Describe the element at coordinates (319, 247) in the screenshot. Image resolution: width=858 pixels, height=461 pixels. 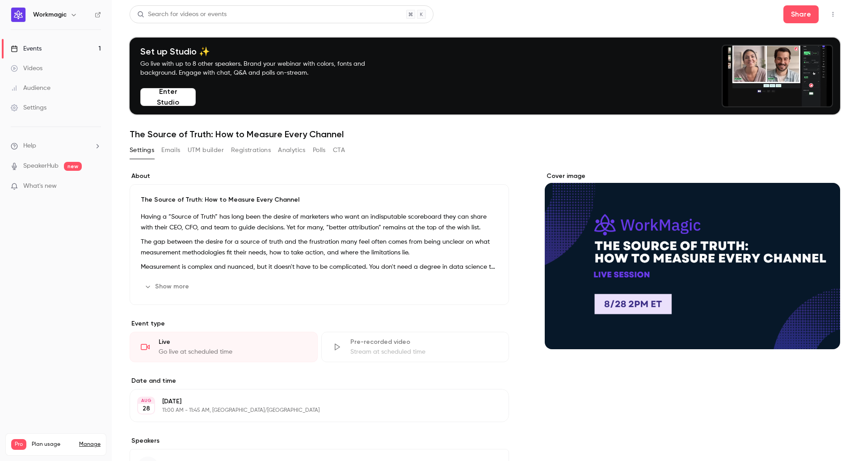
I see `p: The gap between the desire for a source of truth and the frustration many feel often comes from b...` at that location.